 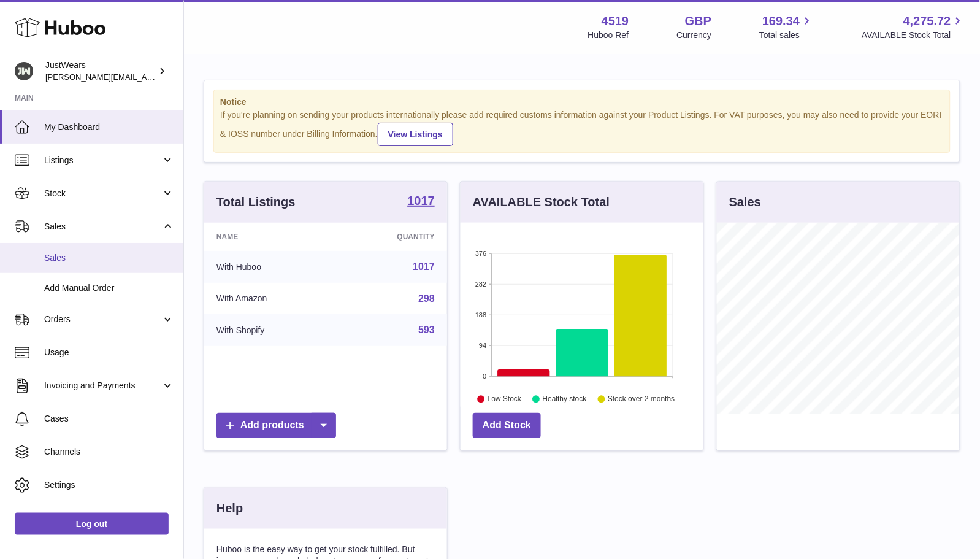 I want to click on strong: GBP, so click(x=698, y=20).